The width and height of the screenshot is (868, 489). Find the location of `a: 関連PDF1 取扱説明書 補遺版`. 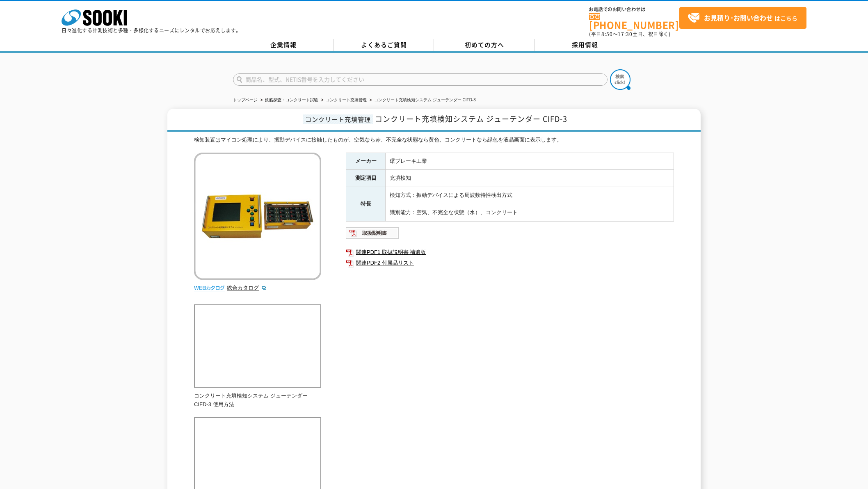

a: 関連PDF1 取扱説明書 補遺版 is located at coordinates (510, 252).